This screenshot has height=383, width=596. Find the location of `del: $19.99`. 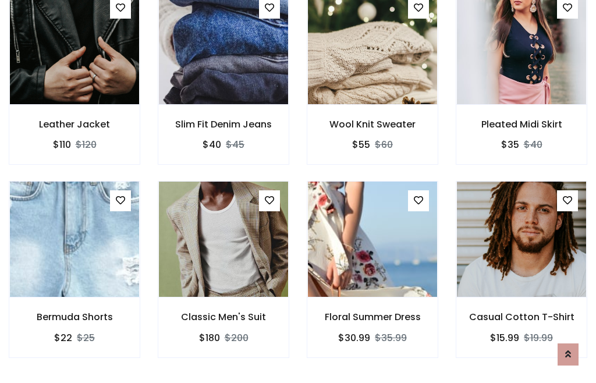

del: $19.99 is located at coordinates (539, 338).